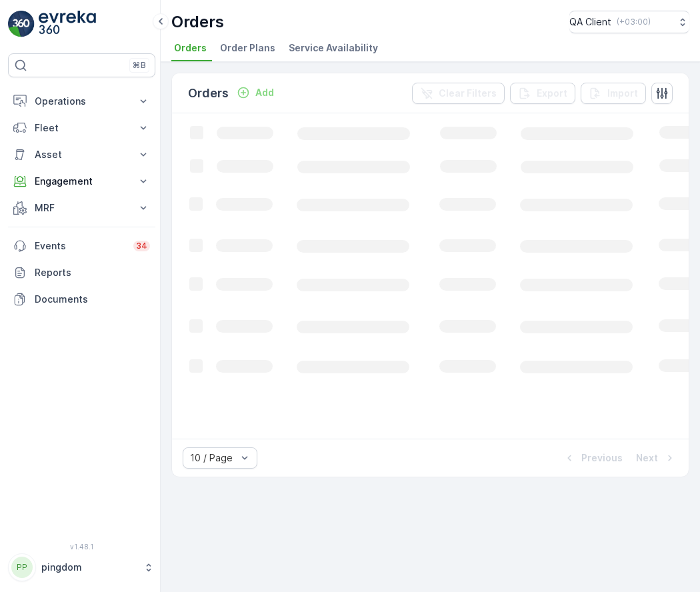 The height and width of the screenshot is (592, 700). Describe the element at coordinates (81, 299) in the screenshot. I see `a: Documents` at that location.